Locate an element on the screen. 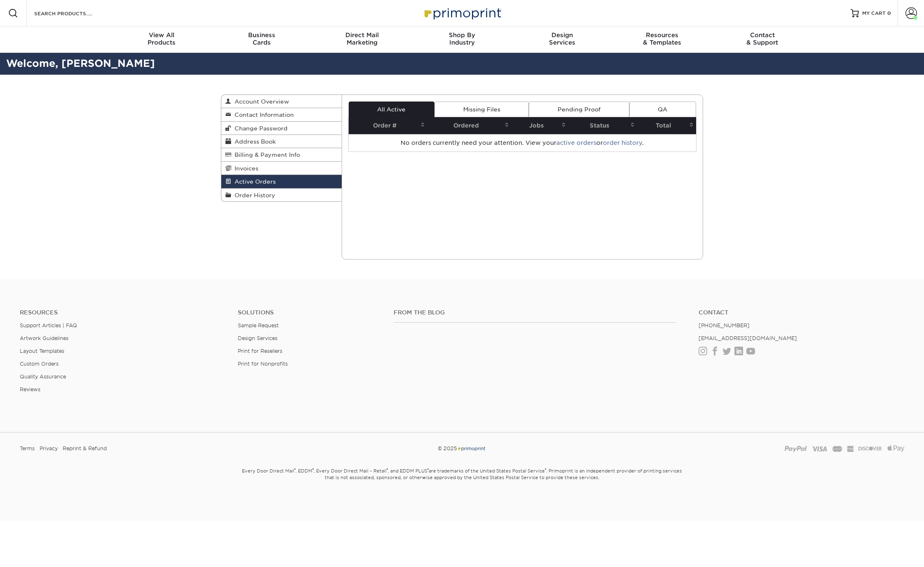  a: Change Password is located at coordinates (281, 128).